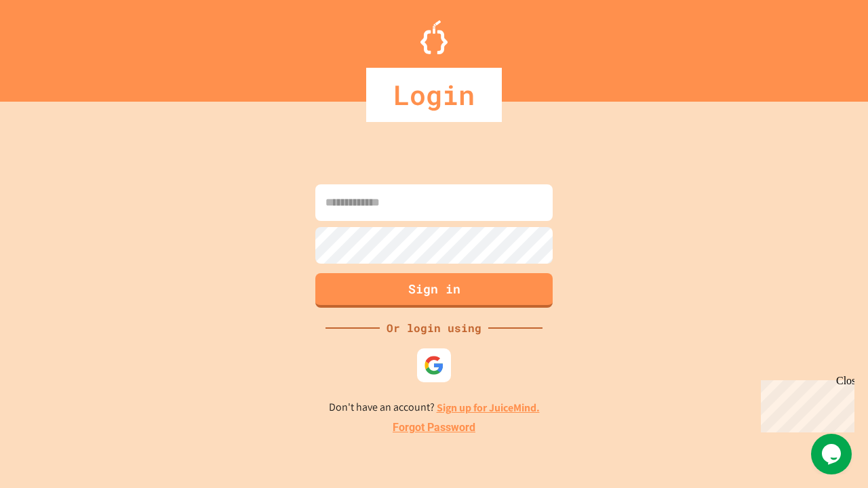  What do you see at coordinates (434, 95) in the screenshot?
I see `div: Login` at bounding box center [434, 95].